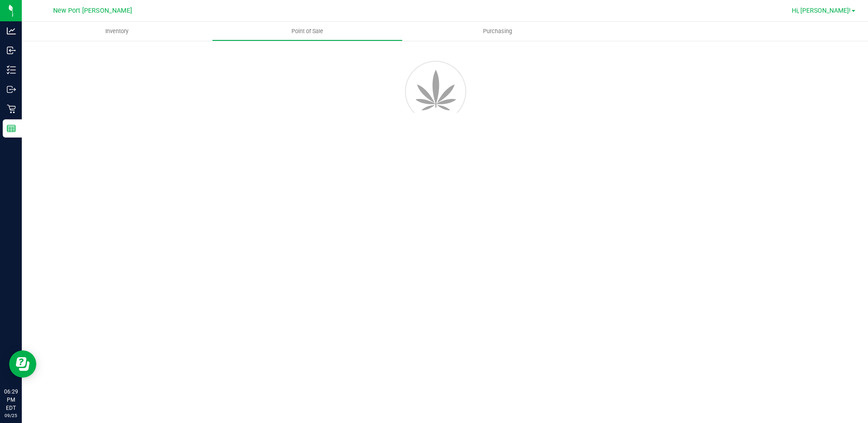 This screenshot has width=868, height=423. What do you see at coordinates (11, 415) in the screenshot?
I see `p: 09/25` at bounding box center [11, 415].